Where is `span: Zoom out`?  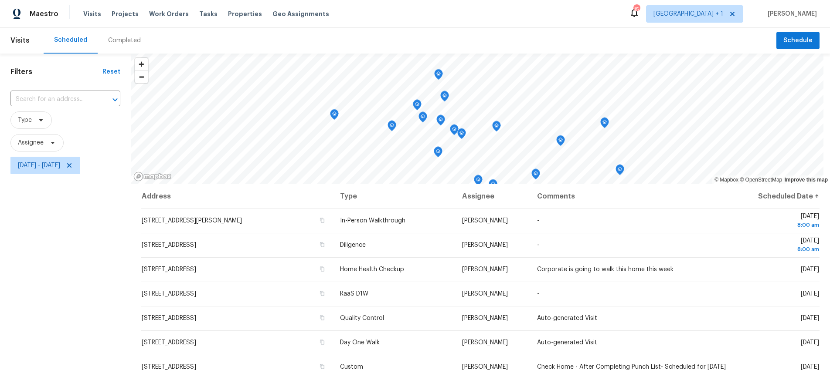
span: Zoom out is located at coordinates (141, 77).